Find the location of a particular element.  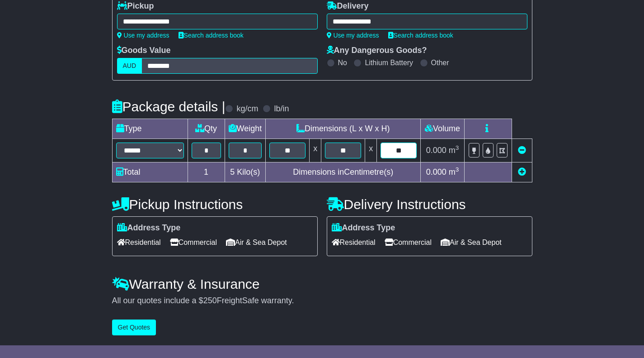

div: All our quotes include a $ FreightSafe warranty. is located at coordinates (322, 301).